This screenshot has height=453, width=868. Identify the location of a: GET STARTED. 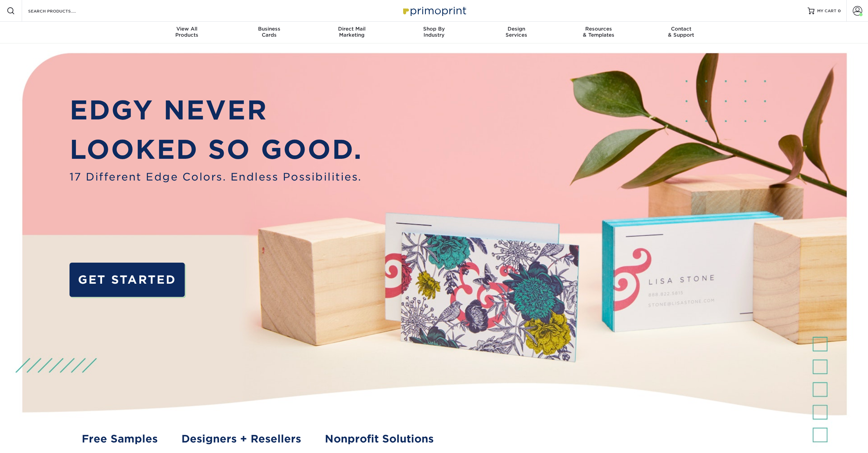
(127, 279).